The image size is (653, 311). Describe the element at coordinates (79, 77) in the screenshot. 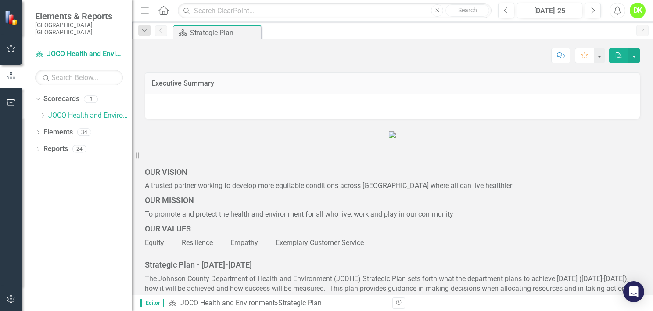

I see `input: Search Below...` at that location.